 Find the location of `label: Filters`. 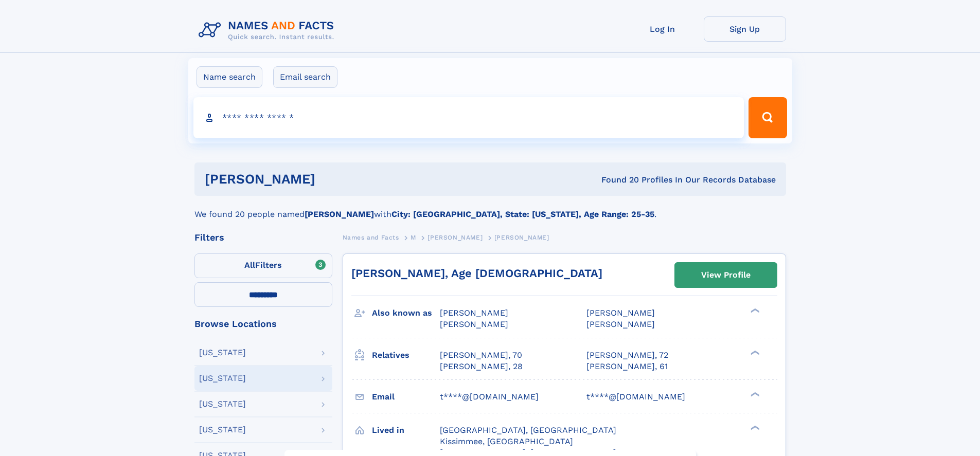

label: Filters is located at coordinates (263, 266).